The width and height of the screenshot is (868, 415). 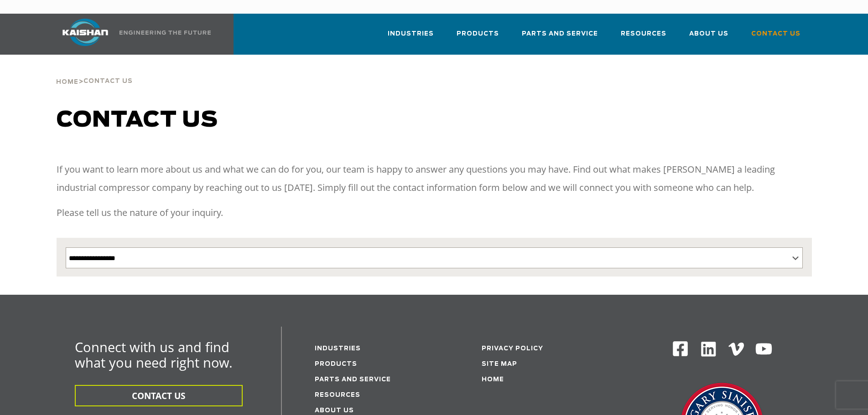 I want to click on a: Parts and Service, so click(x=560, y=37).